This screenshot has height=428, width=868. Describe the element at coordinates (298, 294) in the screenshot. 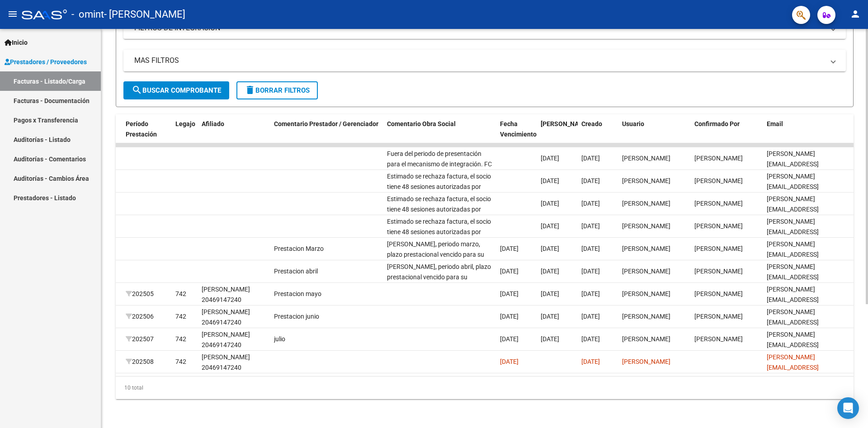

I see `span: Prestacion mayo` at that location.